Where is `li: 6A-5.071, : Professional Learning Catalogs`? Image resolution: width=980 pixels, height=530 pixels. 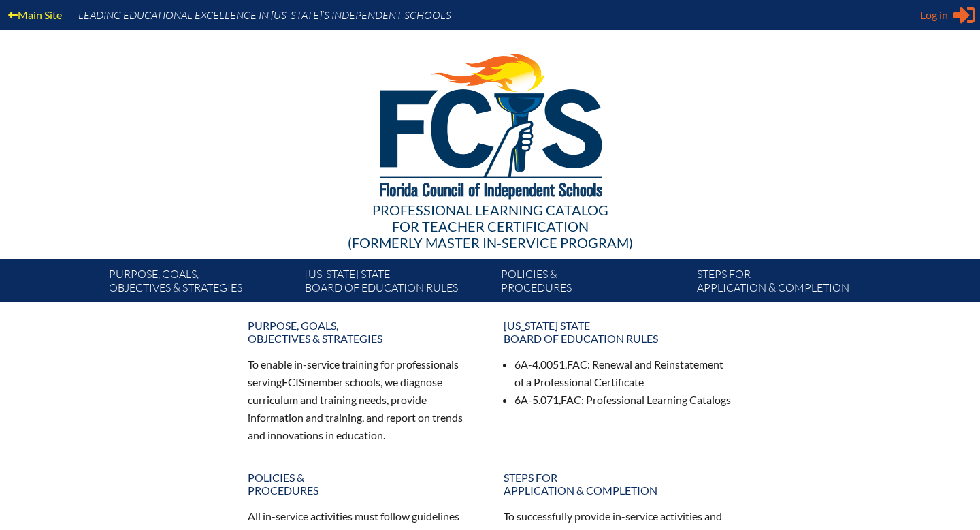
li: 6A-5.071, : Professional Learning Catalogs is located at coordinates (623, 399).